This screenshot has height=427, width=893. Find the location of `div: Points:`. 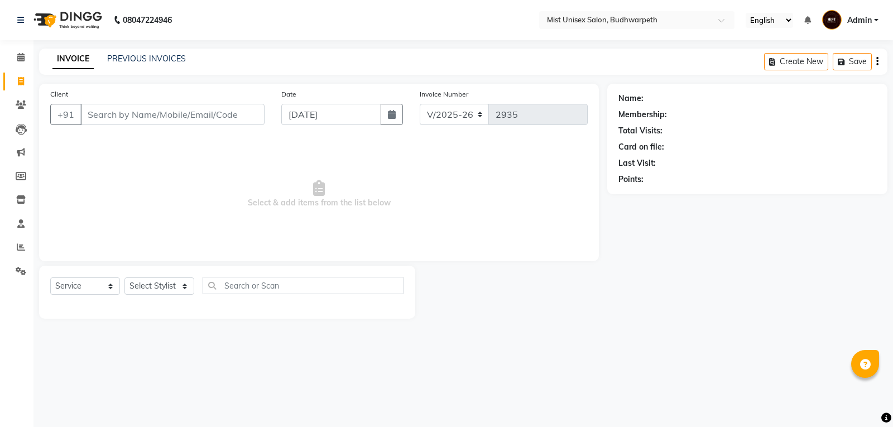

div: Points: is located at coordinates (631, 179).